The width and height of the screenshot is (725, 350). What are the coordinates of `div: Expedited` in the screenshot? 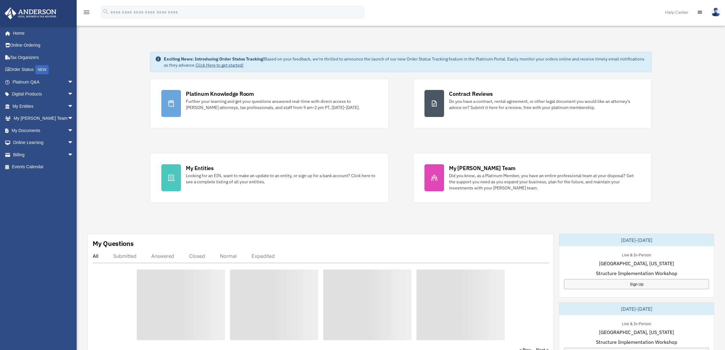 It's located at (263, 256).